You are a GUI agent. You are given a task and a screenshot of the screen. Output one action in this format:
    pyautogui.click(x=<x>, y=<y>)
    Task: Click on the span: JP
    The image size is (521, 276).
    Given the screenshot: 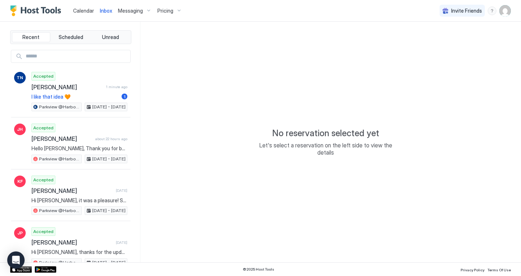 What is the action you would take?
    pyautogui.click(x=20, y=233)
    